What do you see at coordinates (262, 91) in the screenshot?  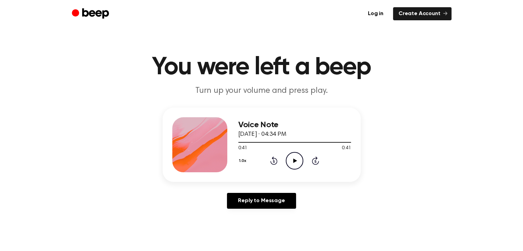 I see `p: Turn up your volume and press play.` at bounding box center [262, 91].